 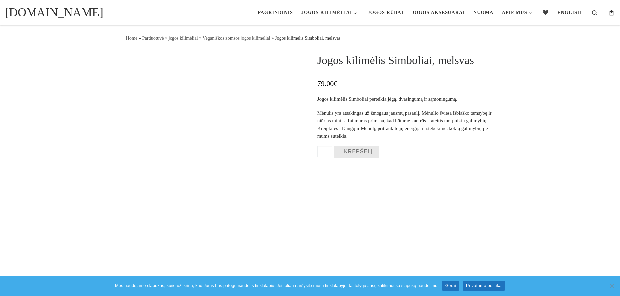 What do you see at coordinates (385, 12) in the screenshot?
I see `a: Jogos rūbai` at bounding box center [385, 12].